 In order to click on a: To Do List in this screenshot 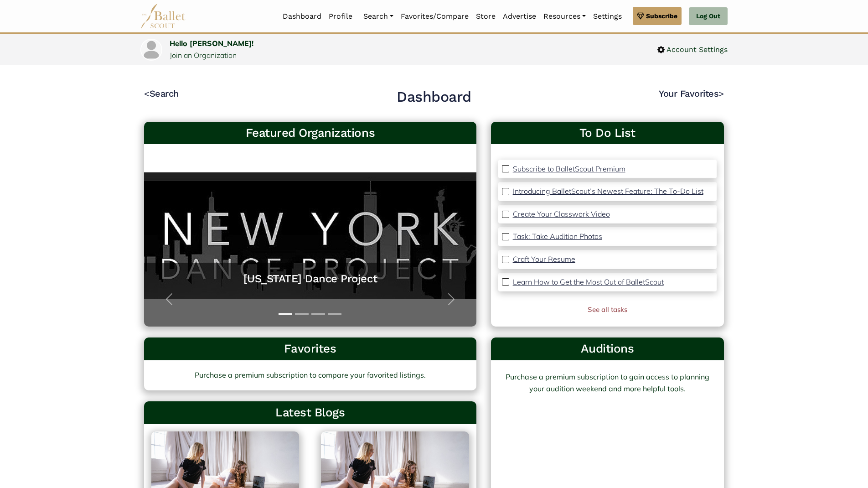, I will do `click(607, 133)`.